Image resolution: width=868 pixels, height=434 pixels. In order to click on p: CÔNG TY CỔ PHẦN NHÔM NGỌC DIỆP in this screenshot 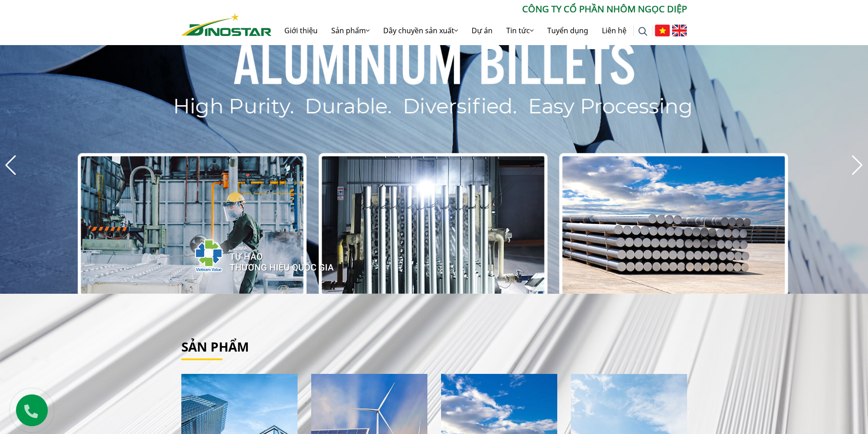, I will do `click(479, 9)`.